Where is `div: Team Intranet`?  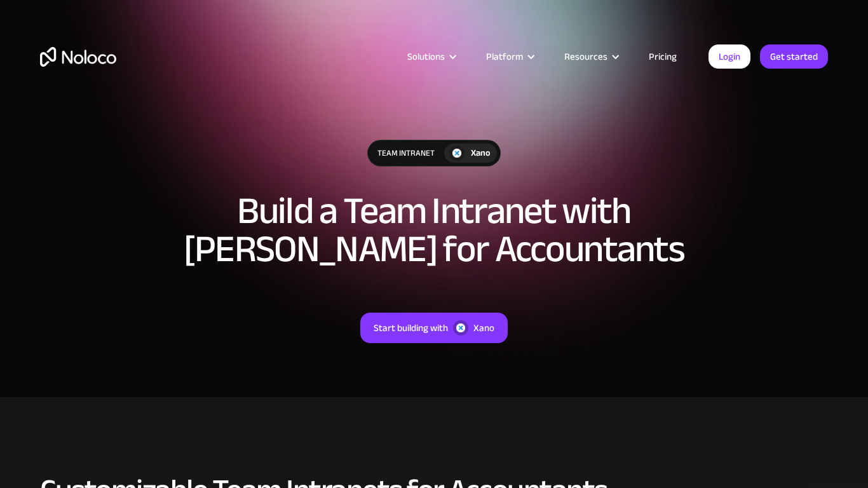 div: Team Intranet is located at coordinates (406, 154).